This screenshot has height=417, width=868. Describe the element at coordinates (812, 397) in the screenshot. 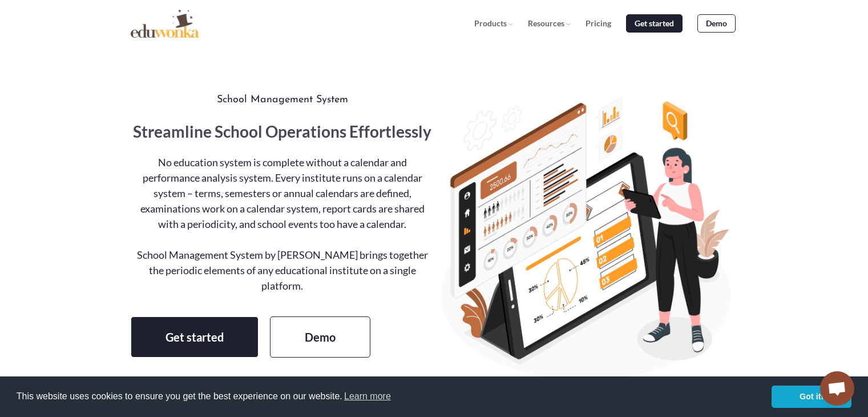

I see `a: dismiss cookie message` at that location.